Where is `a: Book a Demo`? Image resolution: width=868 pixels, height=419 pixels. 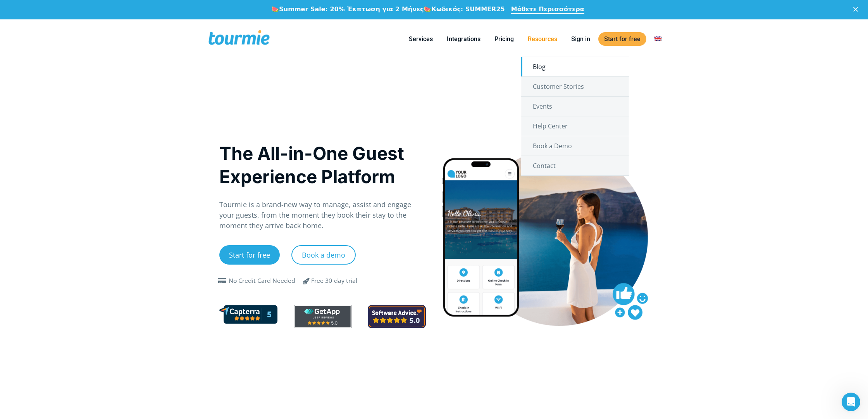 a: Book a Demo is located at coordinates (575, 146).